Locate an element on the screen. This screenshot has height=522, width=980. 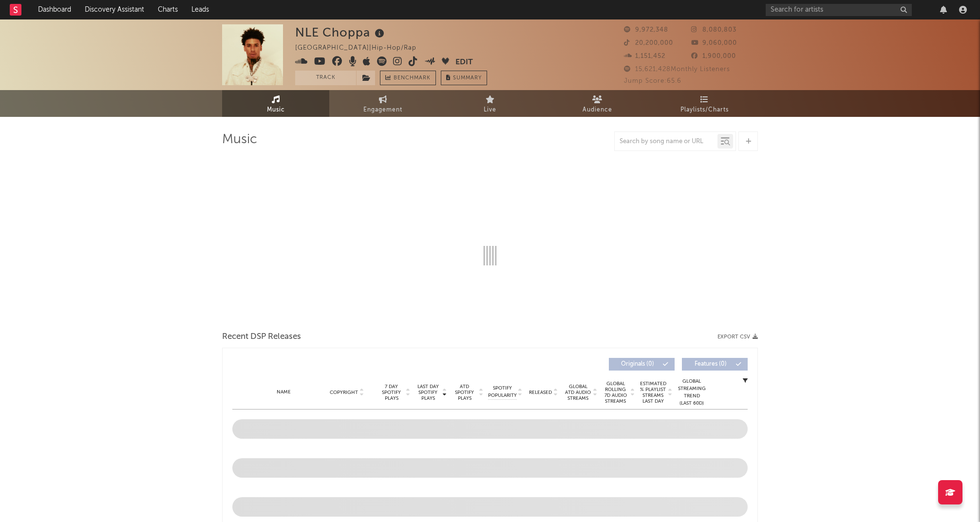
button: Edit is located at coordinates (464, 62).